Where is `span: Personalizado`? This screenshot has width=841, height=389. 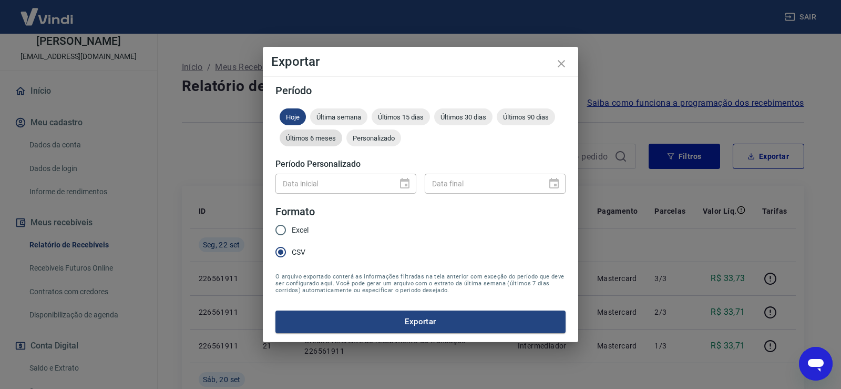
span: Personalizado is located at coordinates (374, 138).